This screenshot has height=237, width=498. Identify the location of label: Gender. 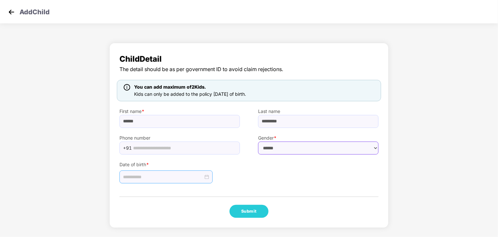
(318, 138).